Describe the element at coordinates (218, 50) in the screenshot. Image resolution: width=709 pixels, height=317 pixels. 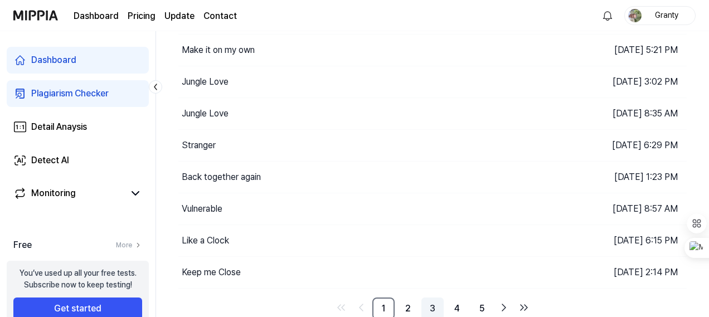
I see `div: Make it on my own` at that location.